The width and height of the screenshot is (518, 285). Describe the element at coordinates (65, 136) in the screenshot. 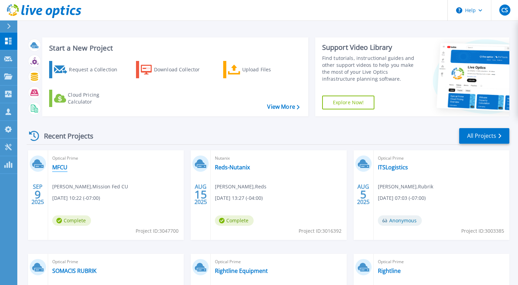

I see `div: Recent Projects` at that location.